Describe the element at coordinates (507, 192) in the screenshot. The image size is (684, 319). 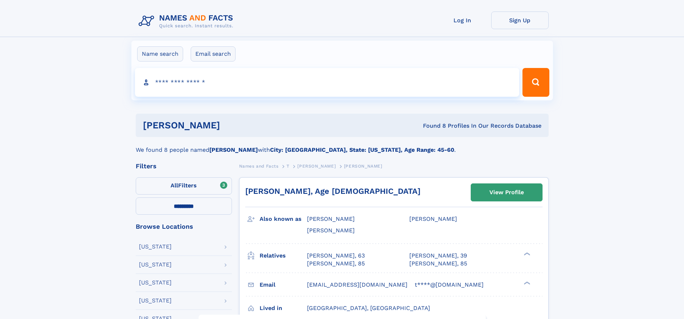
I see `a: View Profile` at that location.